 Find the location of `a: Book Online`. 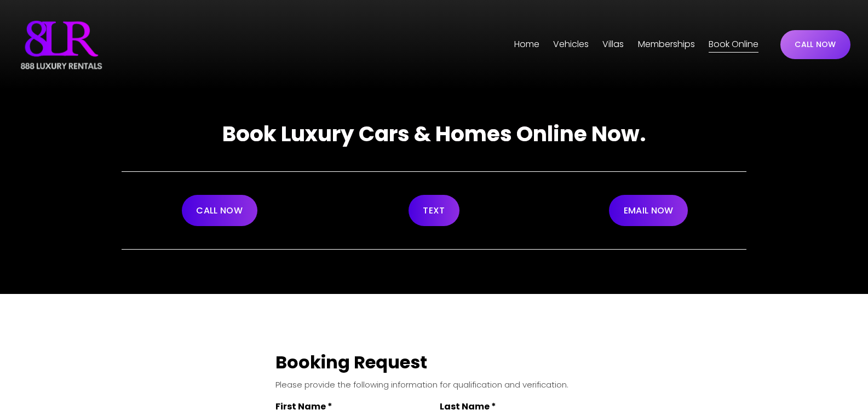

a: Book Online is located at coordinates (733, 45).